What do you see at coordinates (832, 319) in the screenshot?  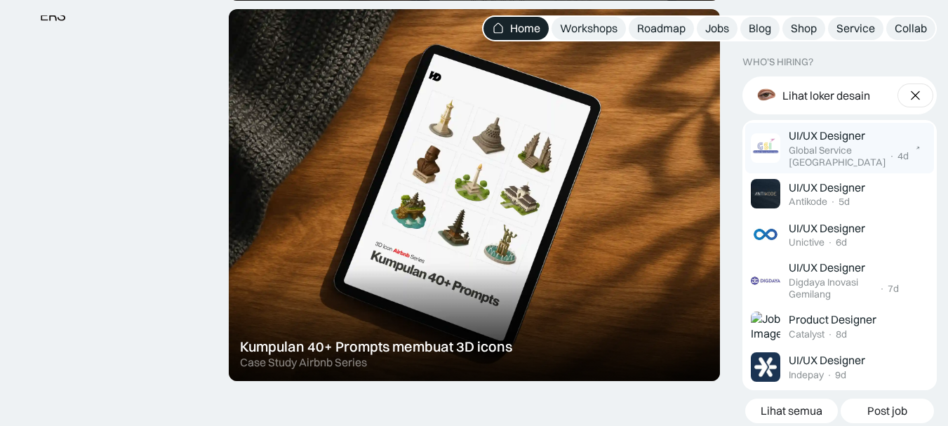 I see `div: Product Designer` at bounding box center [832, 319].